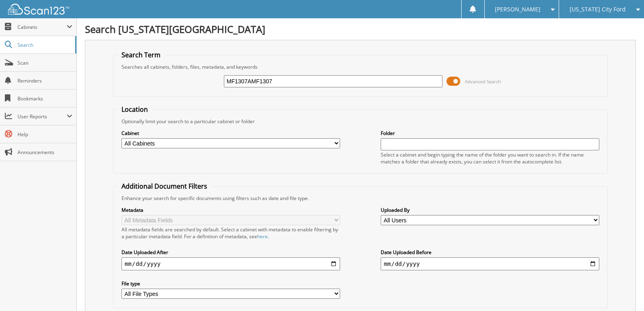 This screenshot has width=644, height=311. I want to click on input: end, so click(490, 263).